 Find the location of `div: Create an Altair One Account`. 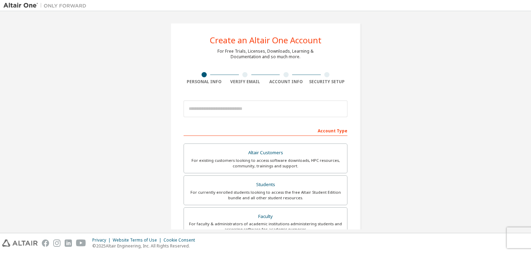

div: Create an Altair One Account is located at coordinates (266, 40).